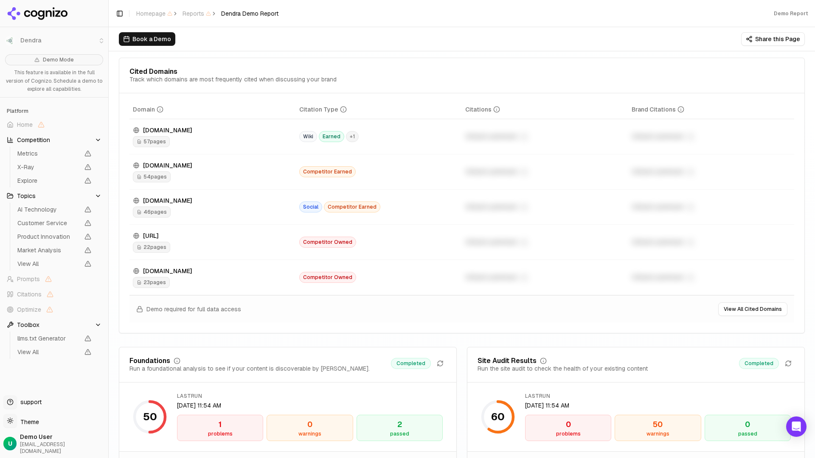  Describe the element at coordinates (151, 212) in the screenshot. I see `span: 46 pages` at that location.